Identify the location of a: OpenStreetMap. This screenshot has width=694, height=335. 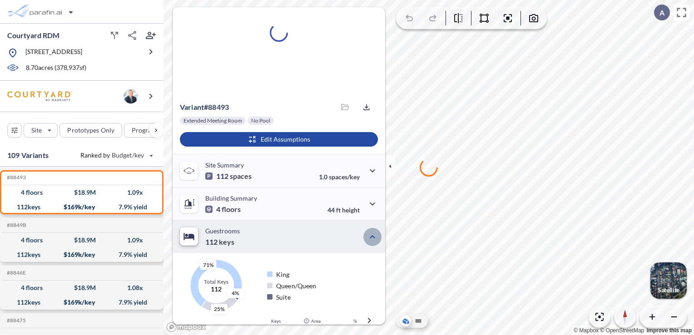
(622, 331).